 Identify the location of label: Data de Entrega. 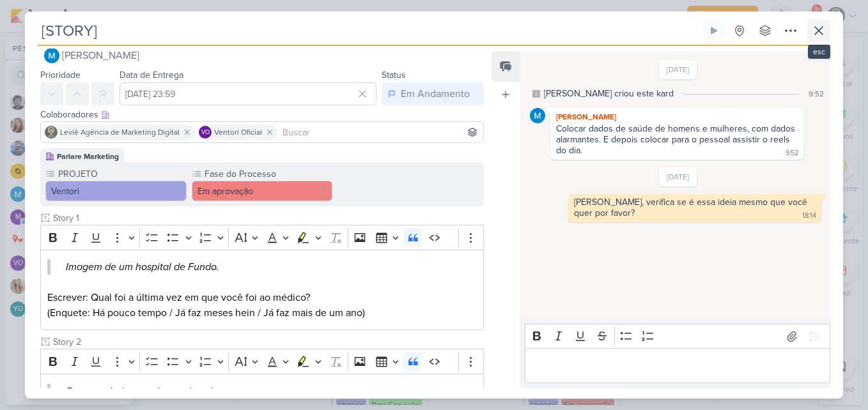
(151, 75).